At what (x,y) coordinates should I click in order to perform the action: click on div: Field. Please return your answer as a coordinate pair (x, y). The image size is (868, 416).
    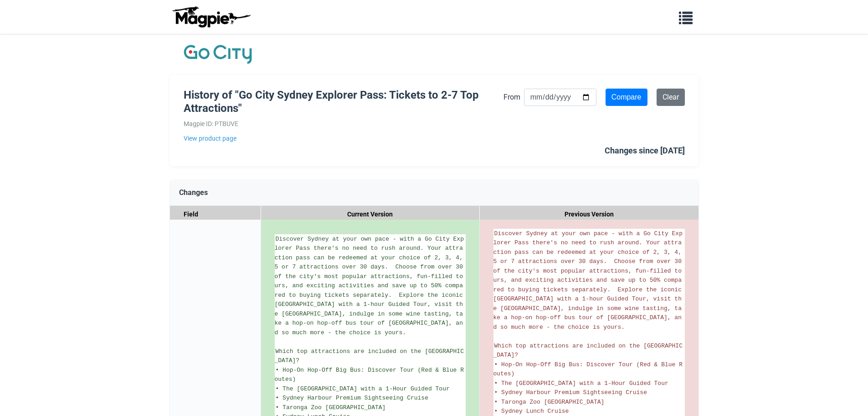
    Looking at the image, I should click on (216, 214).